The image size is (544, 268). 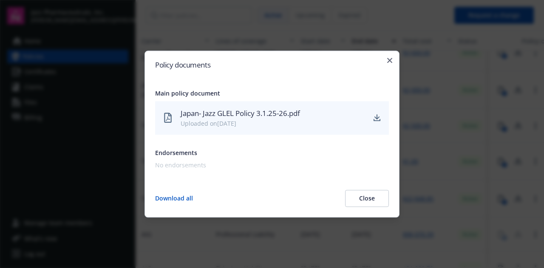 What do you see at coordinates (272, 153) in the screenshot?
I see `div: Endorsements` at bounding box center [272, 153].